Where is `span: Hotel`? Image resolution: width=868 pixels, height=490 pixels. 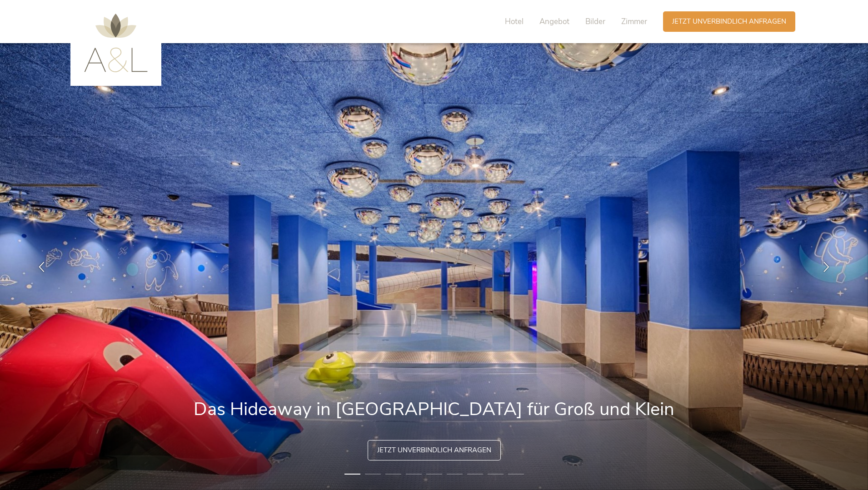 span: Hotel is located at coordinates (514, 21).